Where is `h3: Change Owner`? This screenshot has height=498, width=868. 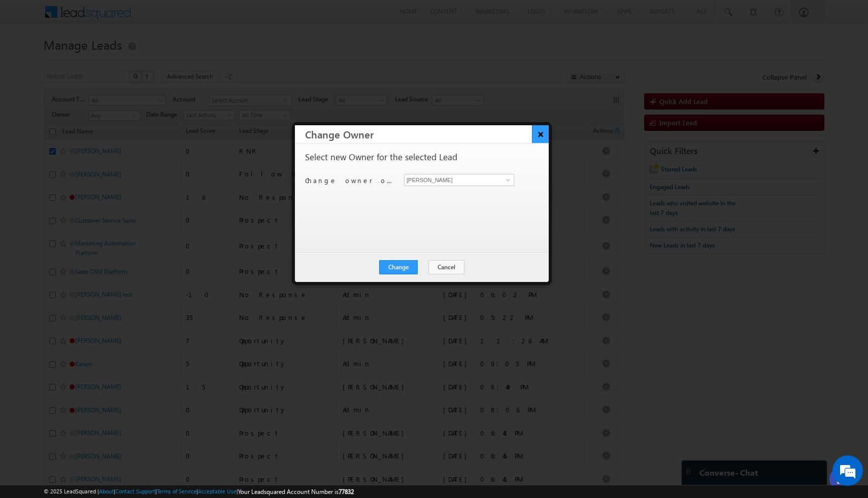 h3: Change Owner is located at coordinates (427, 134).